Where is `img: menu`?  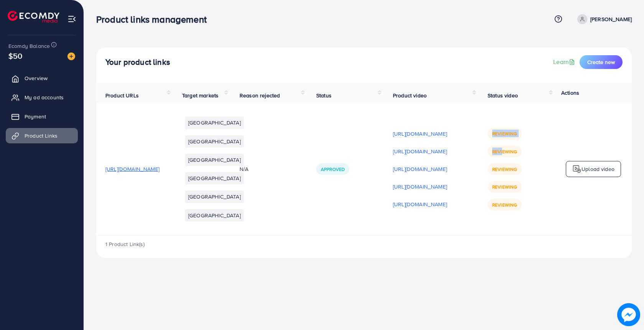 img: menu is located at coordinates (72, 19).